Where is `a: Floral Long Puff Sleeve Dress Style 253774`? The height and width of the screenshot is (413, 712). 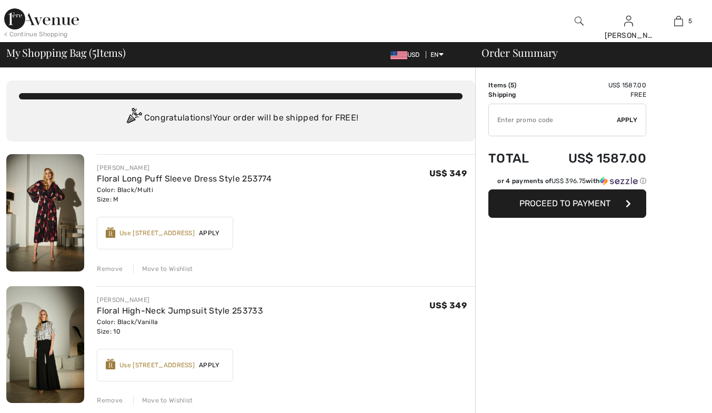
a: Floral Long Puff Sleeve Dress Style 253774 is located at coordinates (184, 178).